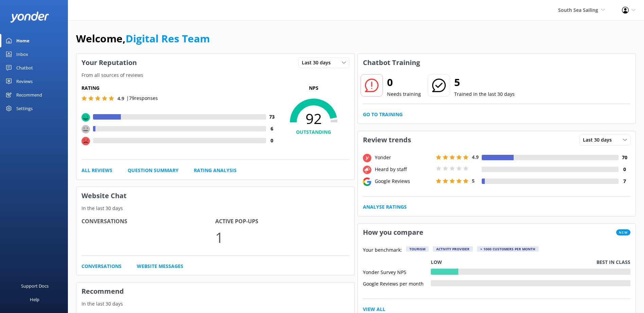 This screenshot has width=644, height=313. What do you see at coordinates (215, 196) in the screenshot?
I see `h3: Website Chat` at bounding box center [215, 196].